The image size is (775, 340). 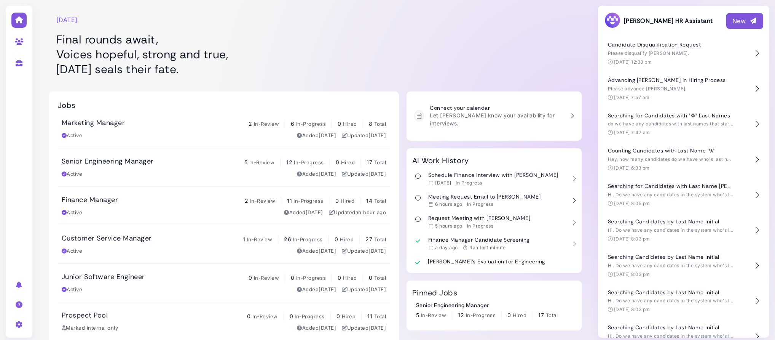 What do you see at coordinates (67, 105) in the screenshot?
I see `h2: Jobs` at bounding box center [67, 105].